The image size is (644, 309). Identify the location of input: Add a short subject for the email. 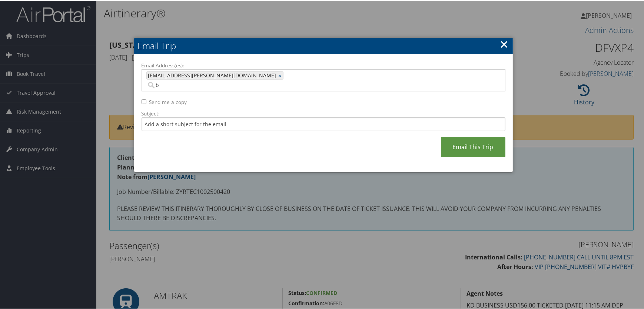
(323, 123).